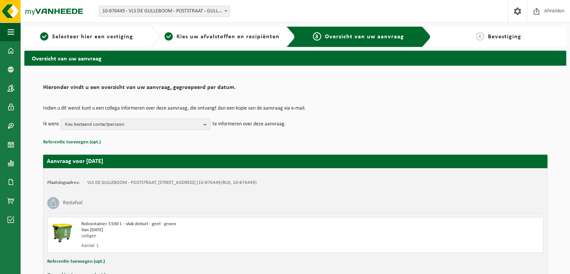 Image resolution: width=570 pixels, height=274 pixels. What do you see at coordinates (222, 37) in the screenshot?
I see `a: 2Kies uw afvalstoffen en recipiënten` at bounding box center [222, 37].